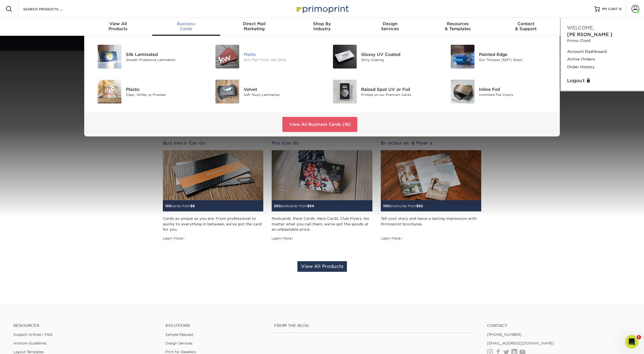  I want to click on div: Cards as unique as you are. From professional to quirky to everything in between, we've got the c..., so click(213, 224).